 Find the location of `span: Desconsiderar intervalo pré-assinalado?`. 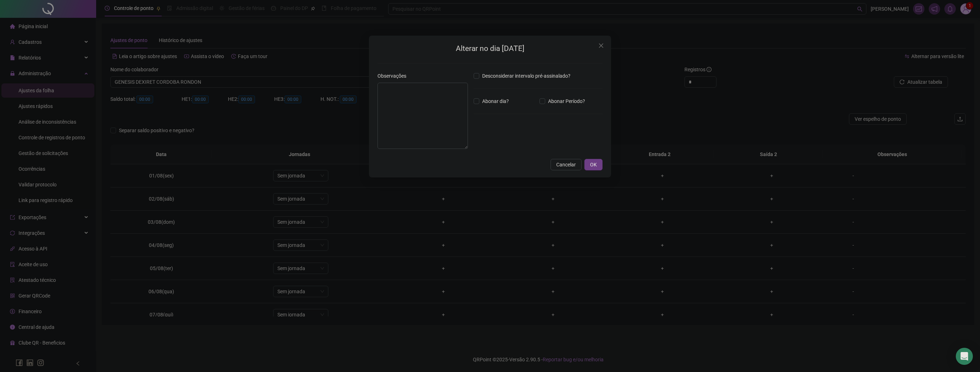

span: Desconsiderar intervalo pré-assinalado? is located at coordinates (527, 76).